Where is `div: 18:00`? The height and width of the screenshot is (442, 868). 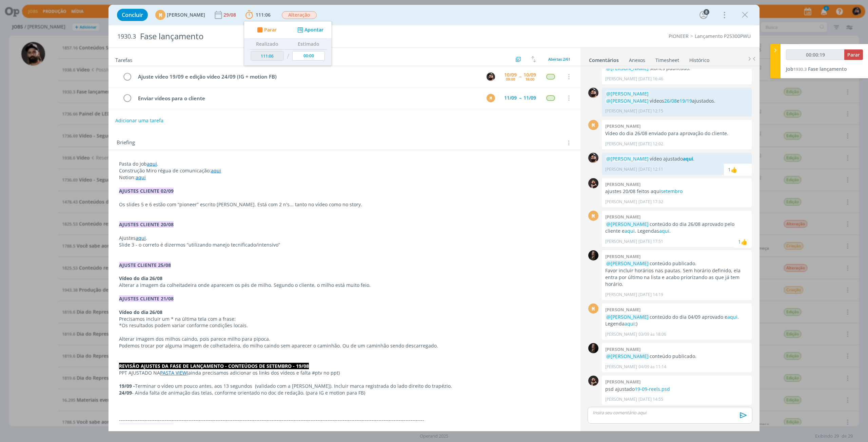 div: 18:00 is located at coordinates (529, 79).